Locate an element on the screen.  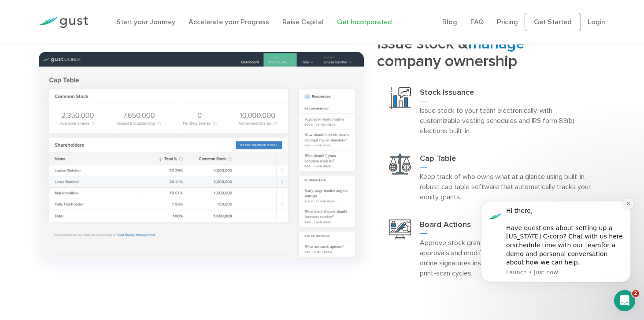
img: Profile image for Launch is located at coordinates (27, 28).